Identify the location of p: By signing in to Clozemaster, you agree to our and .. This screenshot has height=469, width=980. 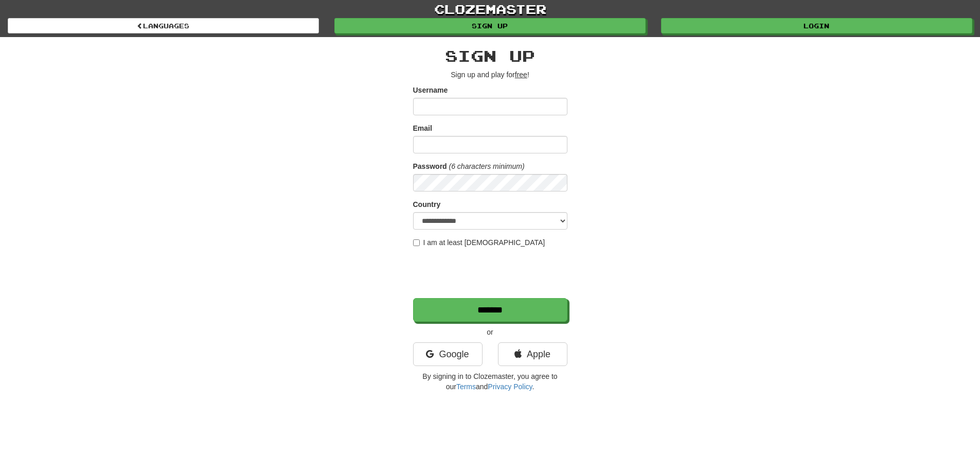
(490, 381).